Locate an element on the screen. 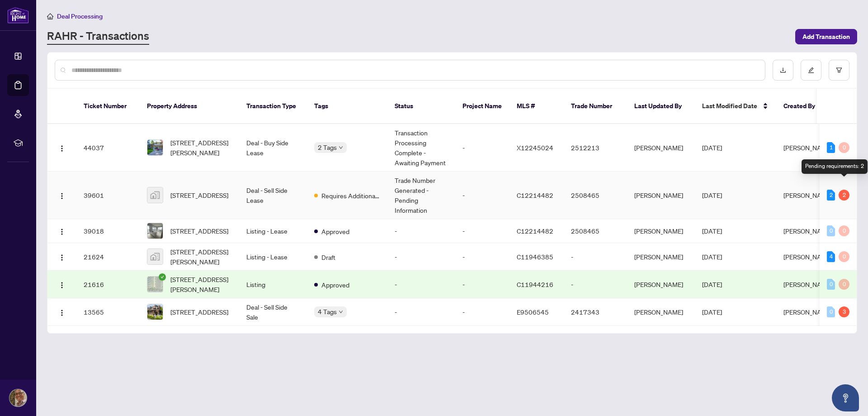  button: download is located at coordinates (783, 70).